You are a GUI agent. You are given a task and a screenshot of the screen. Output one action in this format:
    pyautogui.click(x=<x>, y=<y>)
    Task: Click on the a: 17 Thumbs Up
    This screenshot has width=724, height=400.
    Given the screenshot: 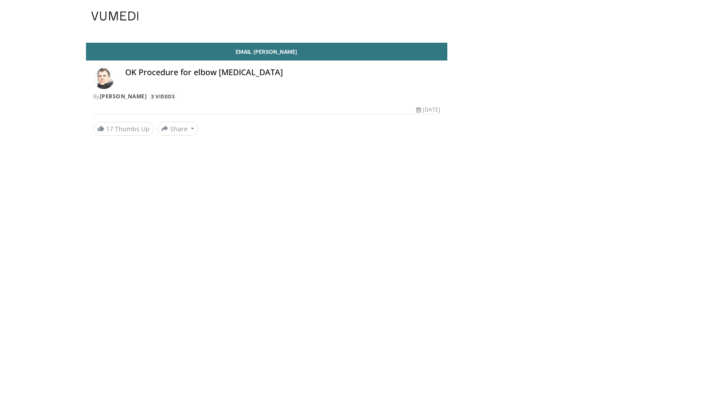 What is the action you would take?
    pyautogui.click(x=123, y=129)
    